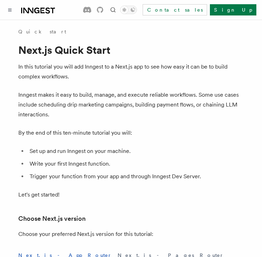 The image size is (262, 257). I want to click on p: Choose your preferred Next.js version for this tutorial:, so click(131, 235).